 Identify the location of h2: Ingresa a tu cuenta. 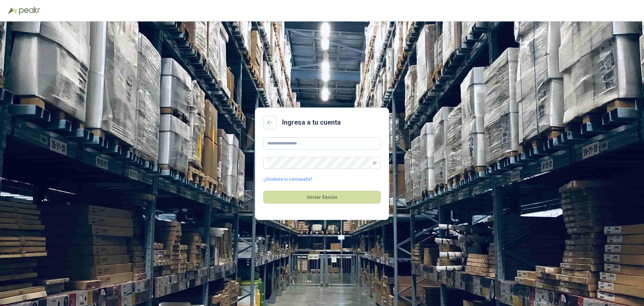
(311, 122).